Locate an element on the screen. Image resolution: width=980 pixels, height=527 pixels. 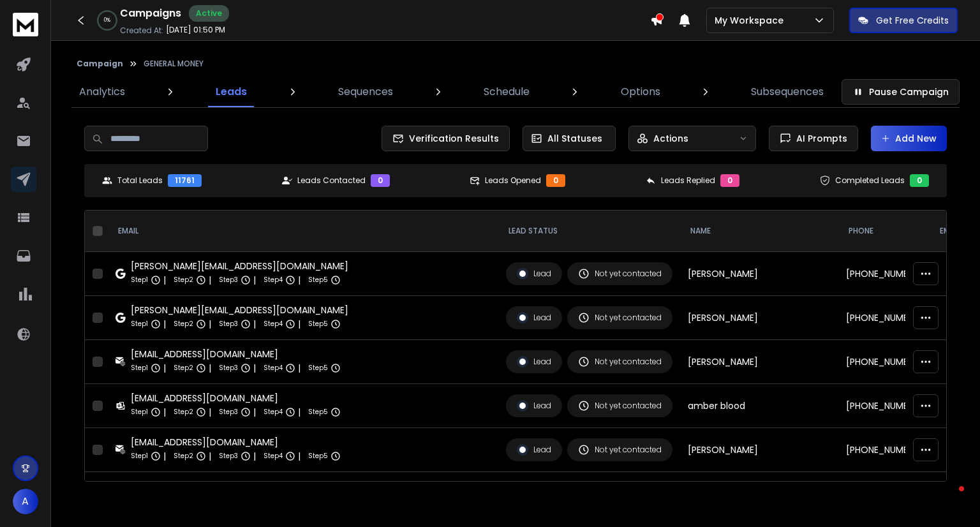
p: Analytics is located at coordinates (102, 92).